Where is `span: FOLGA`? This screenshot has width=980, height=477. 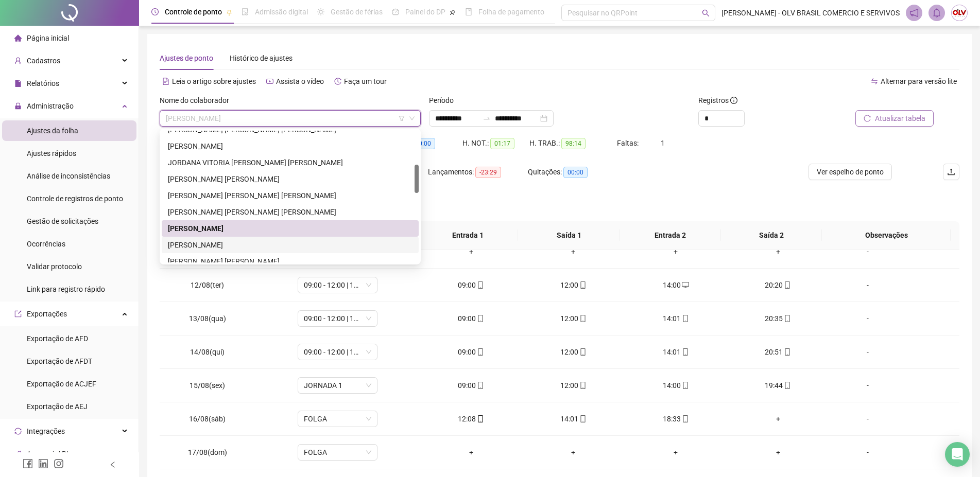
span: FOLGA is located at coordinates (337, 452).